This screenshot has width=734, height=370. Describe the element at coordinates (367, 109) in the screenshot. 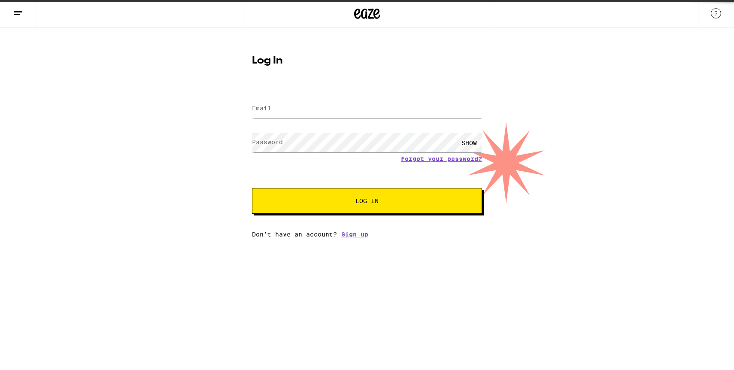

I see `input: Email` at that location.